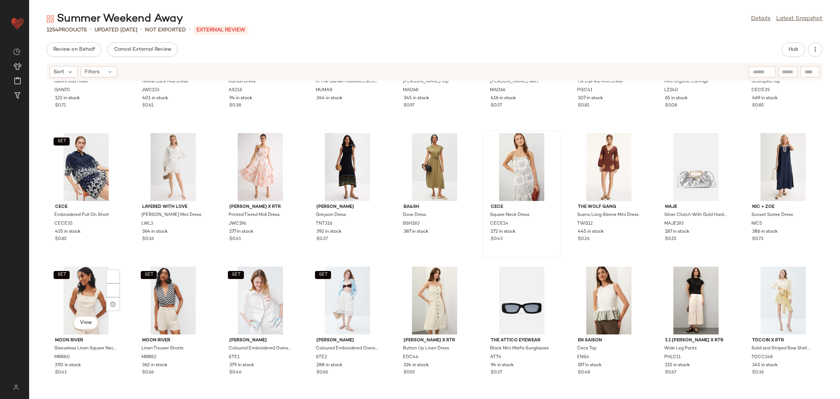 This screenshot has height=399, width=840. I want to click on span: $0.66, so click(148, 373).